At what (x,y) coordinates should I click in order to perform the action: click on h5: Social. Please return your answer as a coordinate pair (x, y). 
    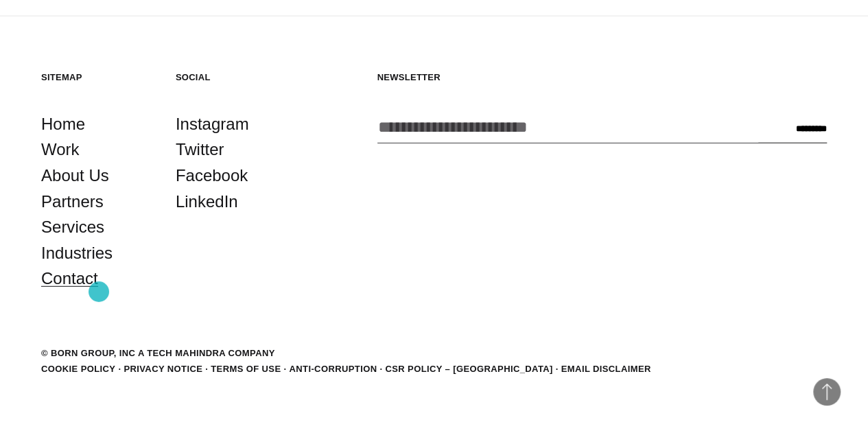
    Looking at the image, I should click on (233, 77).